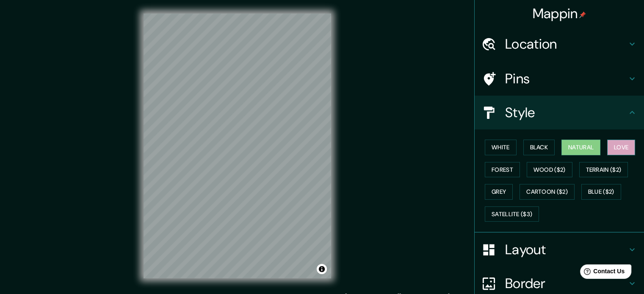  What do you see at coordinates (511, 214) in the screenshot?
I see `button: Satellite ($3)` at bounding box center [511, 214].